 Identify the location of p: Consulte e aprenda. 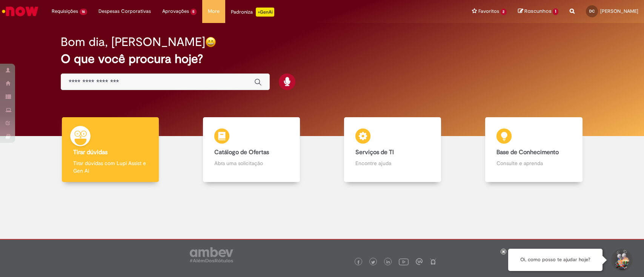
(533, 163).